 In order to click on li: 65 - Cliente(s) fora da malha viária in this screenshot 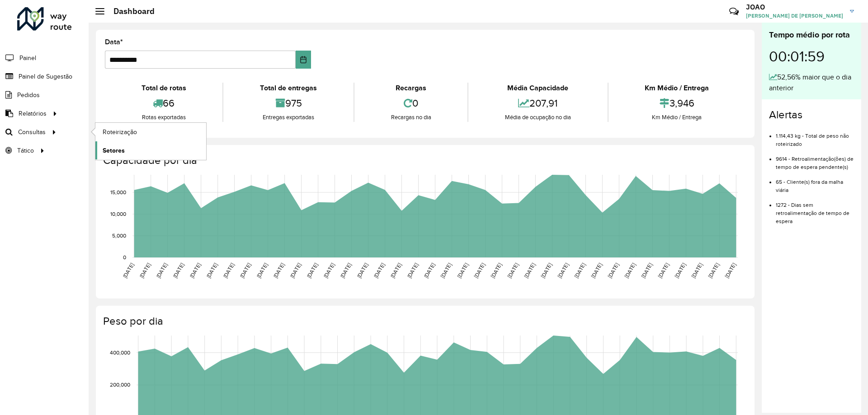, I will do `click(815, 182)`.